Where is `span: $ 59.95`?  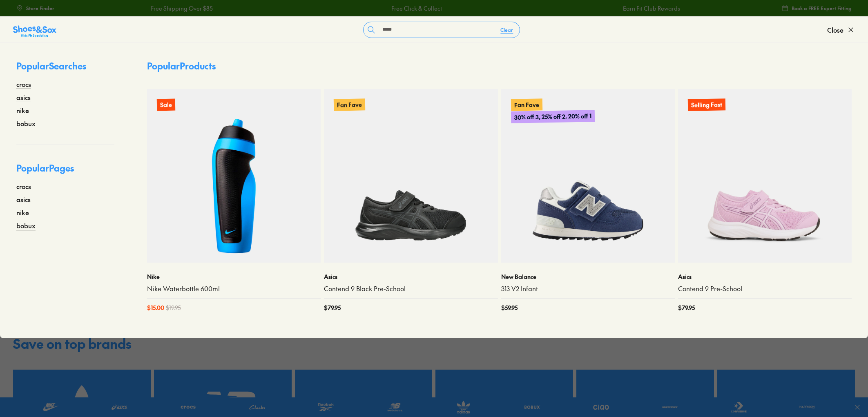 span: $ 59.95 is located at coordinates (509, 307).